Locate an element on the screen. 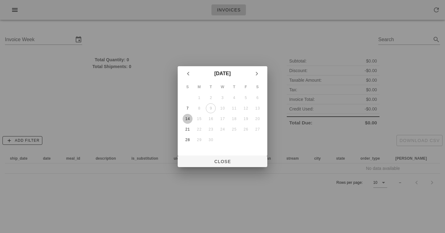  button: 14 is located at coordinates (187, 119).